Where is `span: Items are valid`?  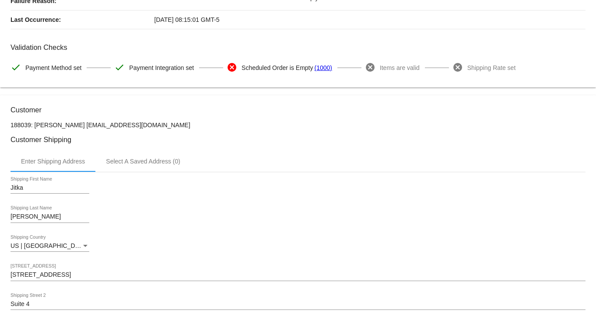 span: Items are valid is located at coordinates (399, 68).